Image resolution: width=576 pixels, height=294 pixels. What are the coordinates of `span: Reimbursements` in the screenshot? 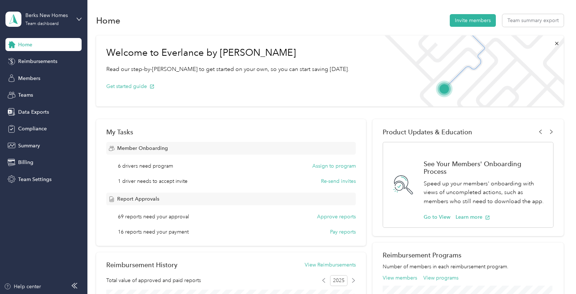 It's located at (38, 61).